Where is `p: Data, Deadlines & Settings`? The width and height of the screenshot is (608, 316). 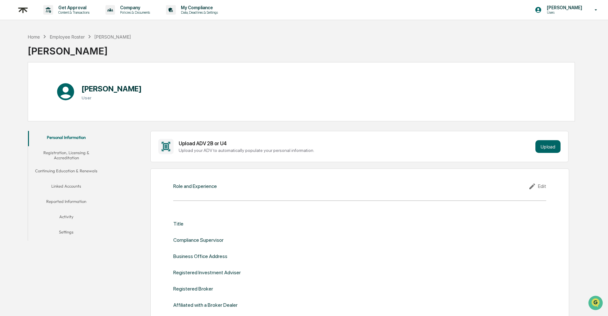 p: Data, Deadlines & Settings is located at coordinates (198, 12).